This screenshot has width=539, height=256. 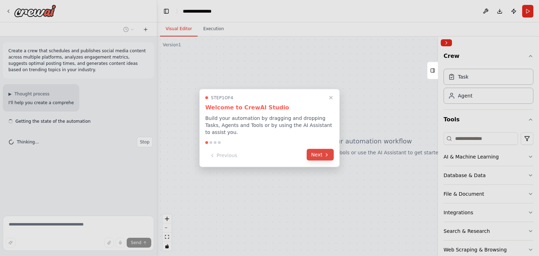 I want to click on p: Build your automation by dragging and dropping Tasks, Agents and Tools or by using the AI Assista..., so click(x=270, y=125).